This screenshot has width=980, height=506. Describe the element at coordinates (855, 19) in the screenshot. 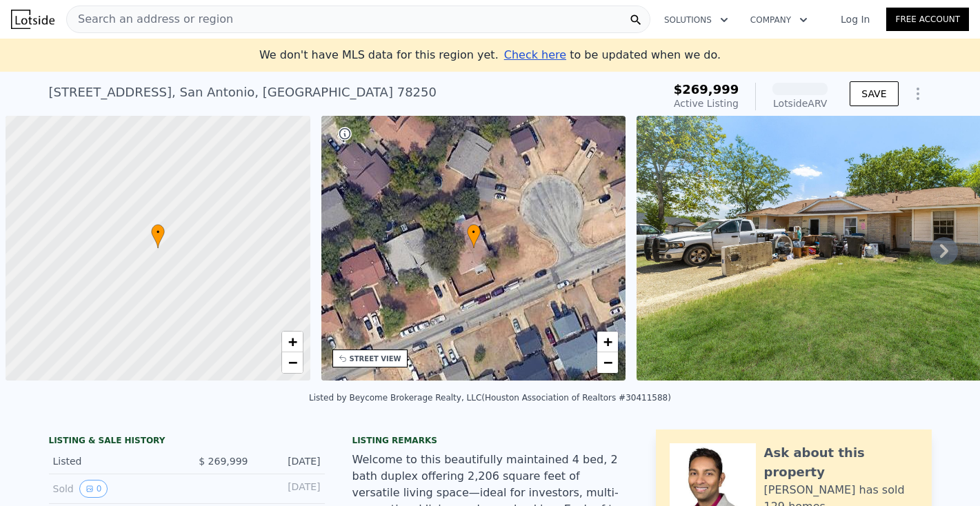

I see `a: Log In` at that location.